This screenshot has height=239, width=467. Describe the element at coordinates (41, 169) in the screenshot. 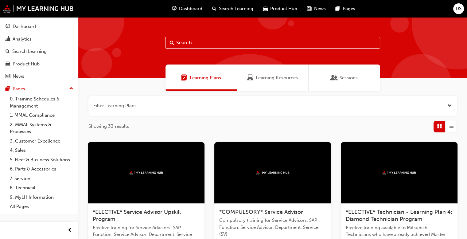

I see `a: 6. Parts & Accessories` at that location.